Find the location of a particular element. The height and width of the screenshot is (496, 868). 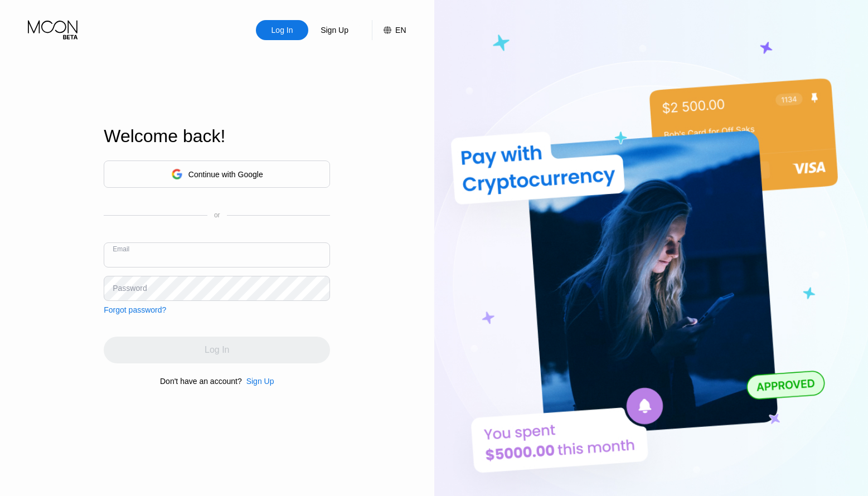

div: Don't have an account? is located at coordinates (201, 382).